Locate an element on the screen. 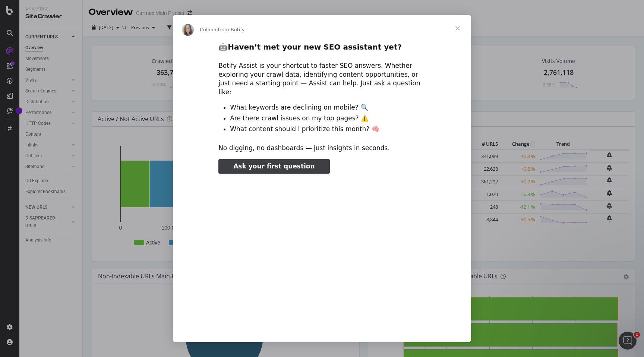 This screenshot has width=644, height=357. video: Play video is located at coordinates (322, 258).